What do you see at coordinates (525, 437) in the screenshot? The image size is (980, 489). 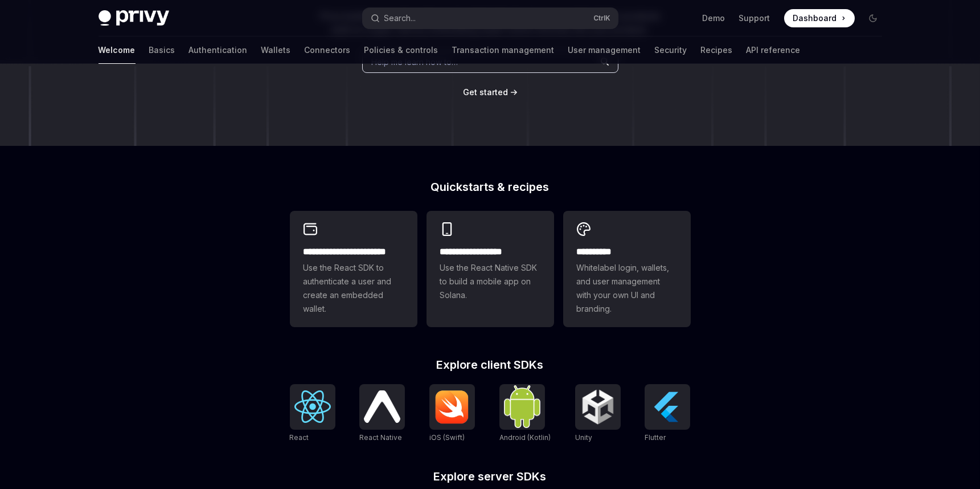 I see `span: Android (Kotlin)` at bounding box center [525, 437].